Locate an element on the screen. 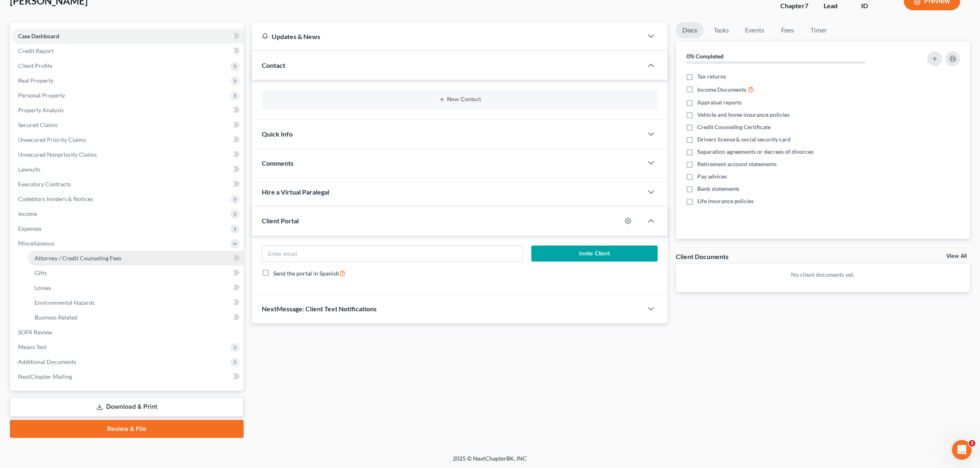  span: Losses is located at coordinates (43, 287).